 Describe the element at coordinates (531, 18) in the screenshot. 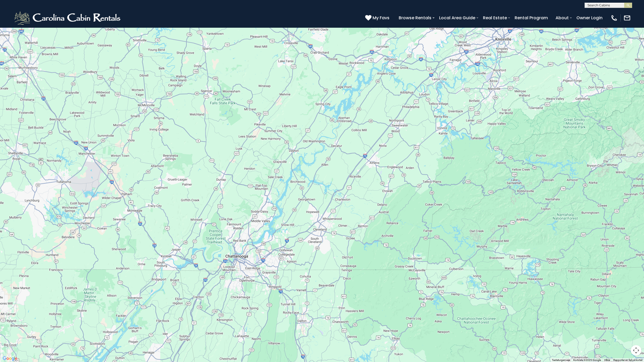

I see `a: Rental Program` at that location.